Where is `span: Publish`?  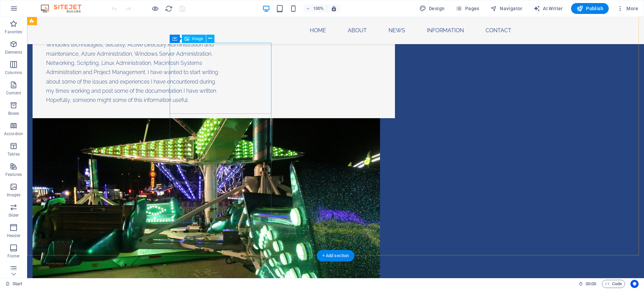
span: Publish is located at coordinates (590, 8).